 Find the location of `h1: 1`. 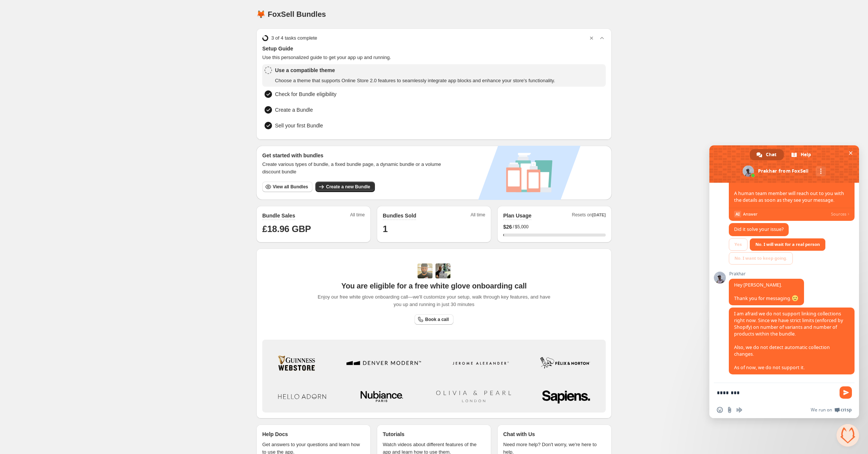

h1: 1 is located at coordinates (434, 230).